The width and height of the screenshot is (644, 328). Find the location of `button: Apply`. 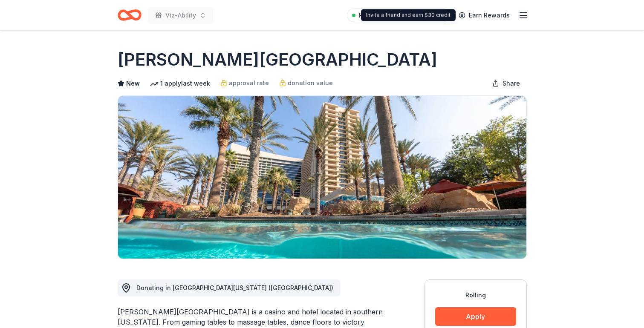

button: Apply is located at coordinates (476, 317).